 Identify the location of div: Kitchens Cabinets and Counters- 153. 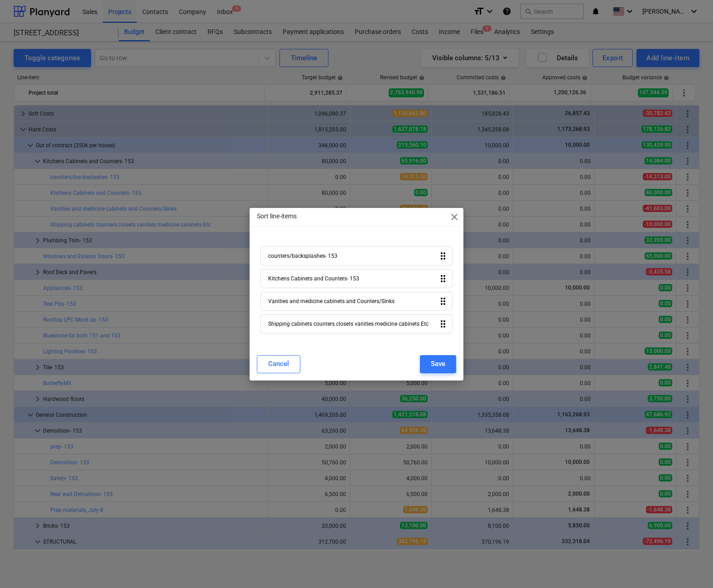
(313, 279).